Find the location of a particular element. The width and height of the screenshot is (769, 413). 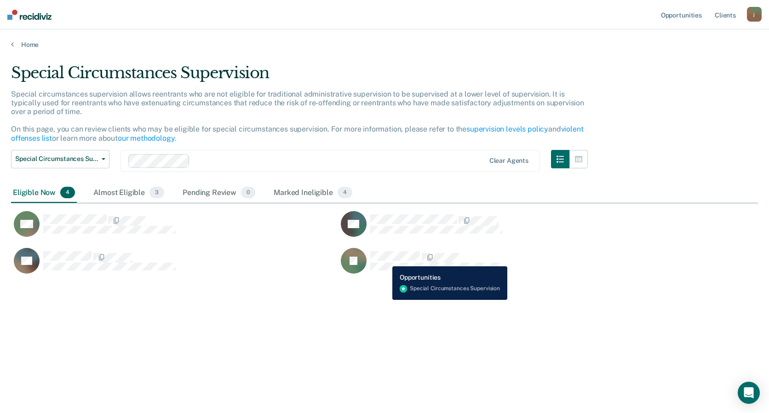

button: j is located at coordinates (755, 14).